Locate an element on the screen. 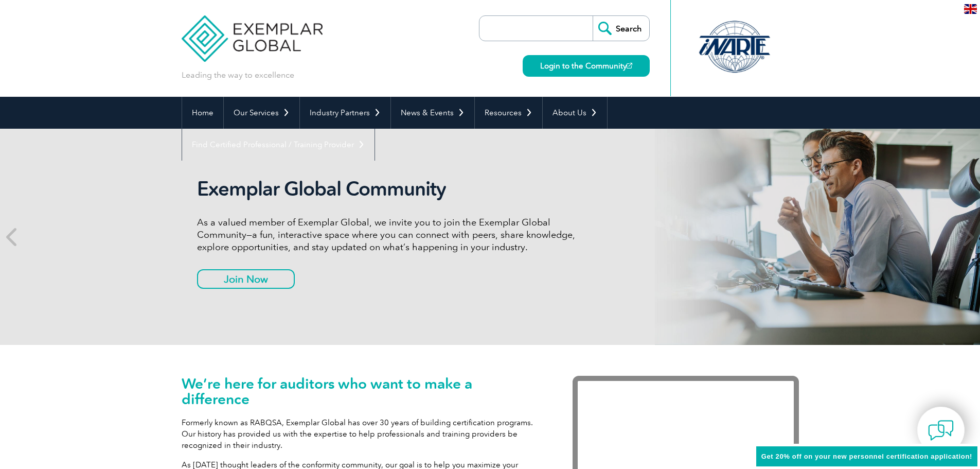 The height and width of the screenshot is (469, 980). a: Login to the Community is located at coordinates (587, 66).